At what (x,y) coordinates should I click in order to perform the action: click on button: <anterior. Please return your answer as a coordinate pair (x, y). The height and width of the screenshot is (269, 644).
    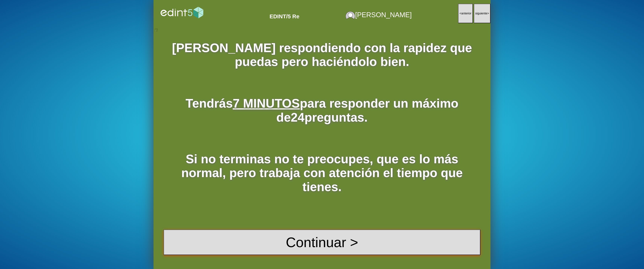
    Looking at the image, I should click on (466, 14).